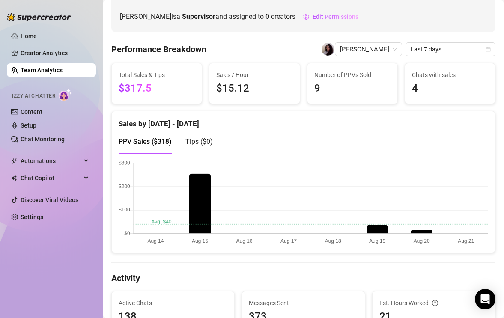  I want to click on span: calendar, so click(488, 49).